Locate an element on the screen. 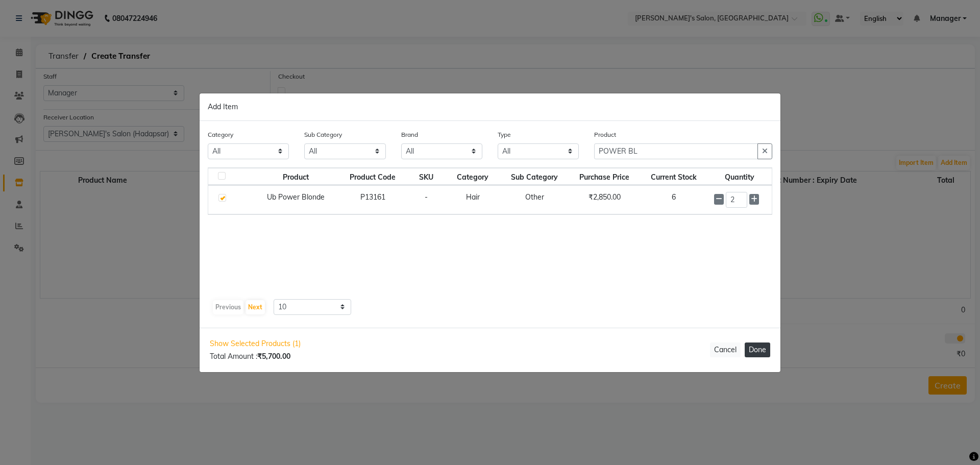 Image resolution: width=980 pixels, height=465 pixels. th: Product Code is located at coordinates (372, 177).